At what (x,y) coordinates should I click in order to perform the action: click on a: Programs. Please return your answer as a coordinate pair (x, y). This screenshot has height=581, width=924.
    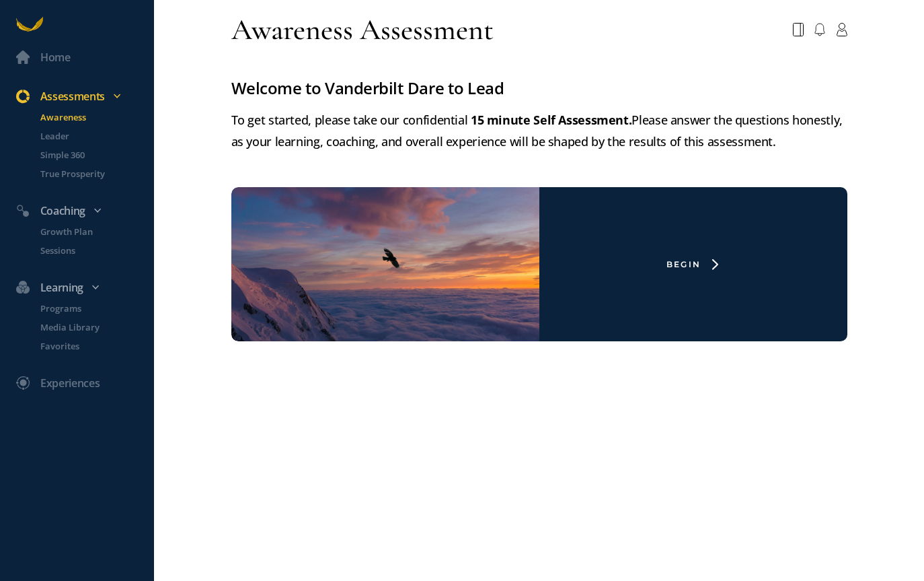
    Looking at the image, I should click on (89, 308).